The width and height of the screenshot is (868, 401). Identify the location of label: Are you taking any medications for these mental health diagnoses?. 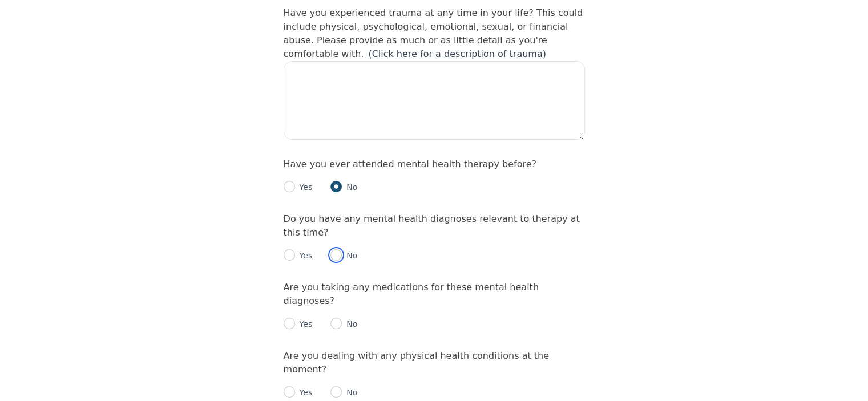
(411, 294).